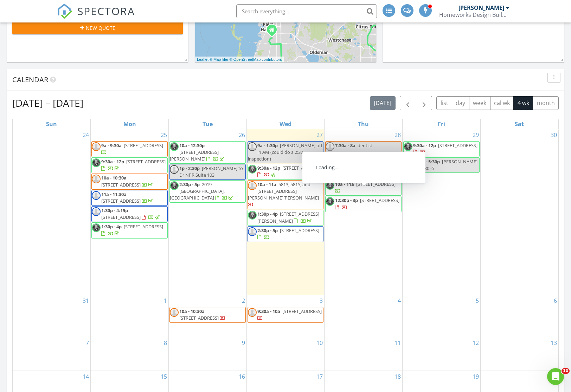 The image size is (571, 392). Describe the element at coordinates (365, 146) in the screenshot. I see `span: dentist` at that location.